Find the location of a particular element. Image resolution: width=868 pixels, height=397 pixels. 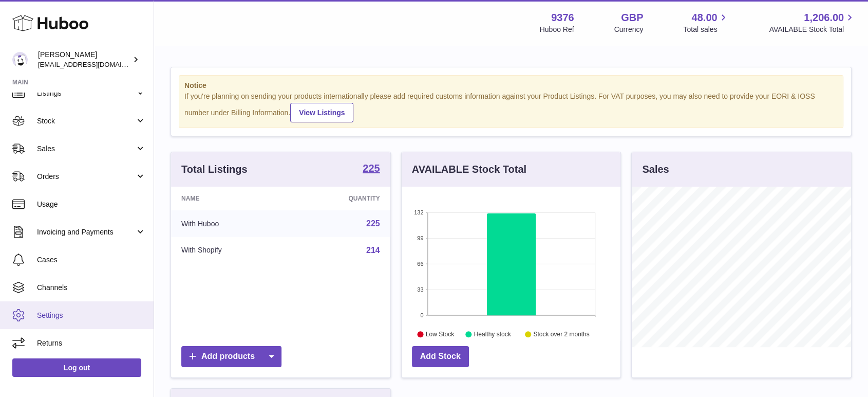

a: 48.00 Total sales is located at coordinates (706, 23).